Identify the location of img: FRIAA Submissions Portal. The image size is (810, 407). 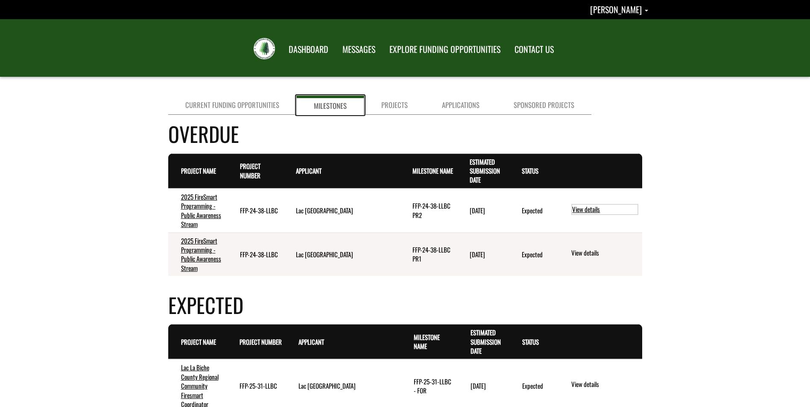
(264, 49).